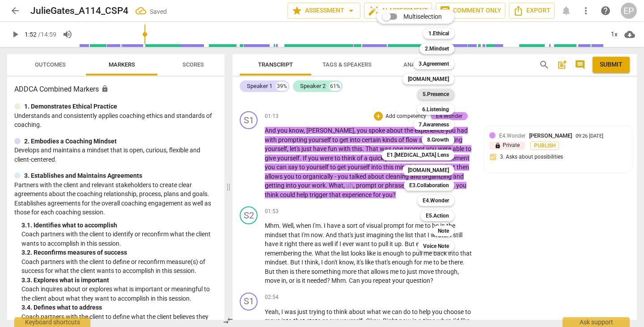  What do you see at coordinates (437, 216) in the screenshot?
I see `b: E5.Action` at bounding box center [437, 216].